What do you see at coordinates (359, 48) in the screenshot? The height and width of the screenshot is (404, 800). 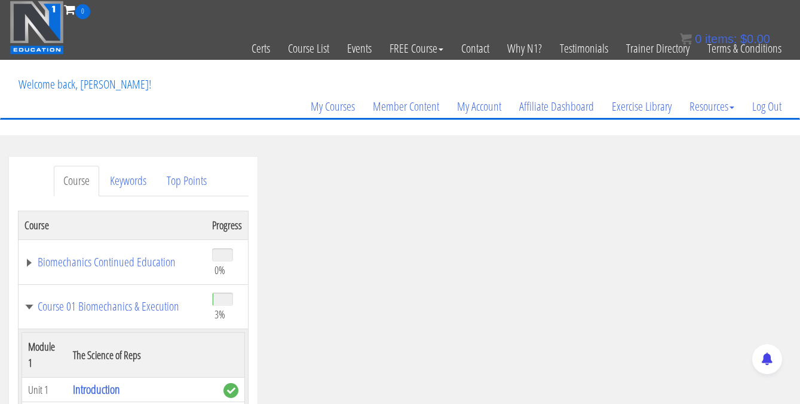 I see `a: Events` at bounding box center [359, 48].